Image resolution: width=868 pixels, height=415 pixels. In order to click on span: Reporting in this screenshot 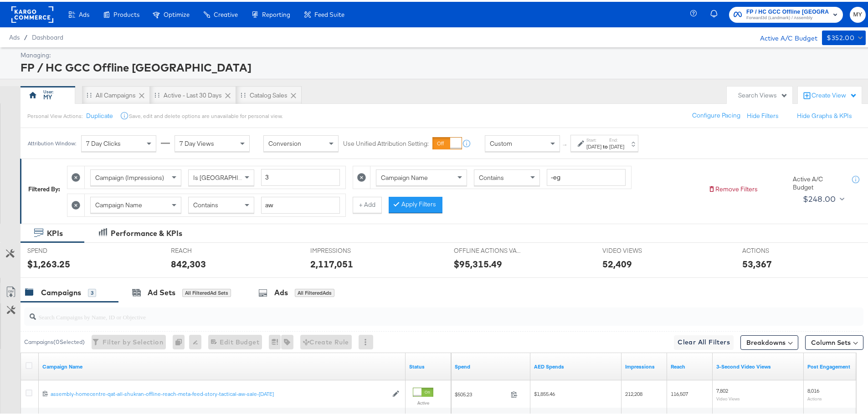, I will do `click(276, 13)`.